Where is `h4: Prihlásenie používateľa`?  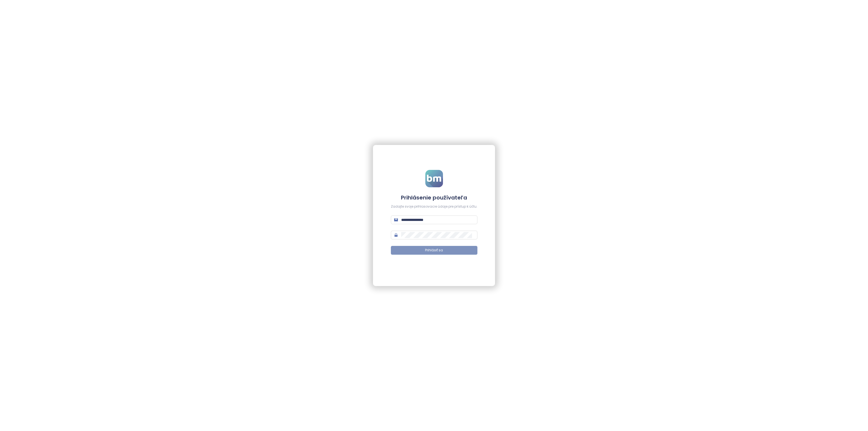 h4: Prihlásenie používateľa is located at coordinates (434, 197).